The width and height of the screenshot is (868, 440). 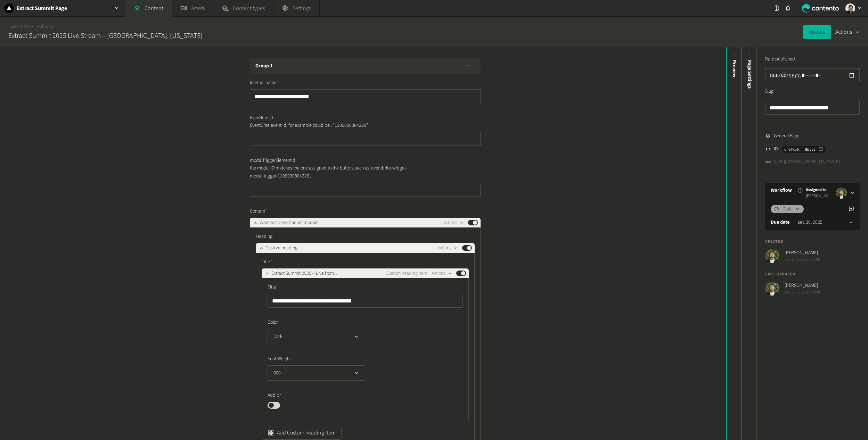 What do you see at coordinates (804, 149) in the screenshot?
I see `button: c_01K56...8Dy38` at bounding box center [804, 149].